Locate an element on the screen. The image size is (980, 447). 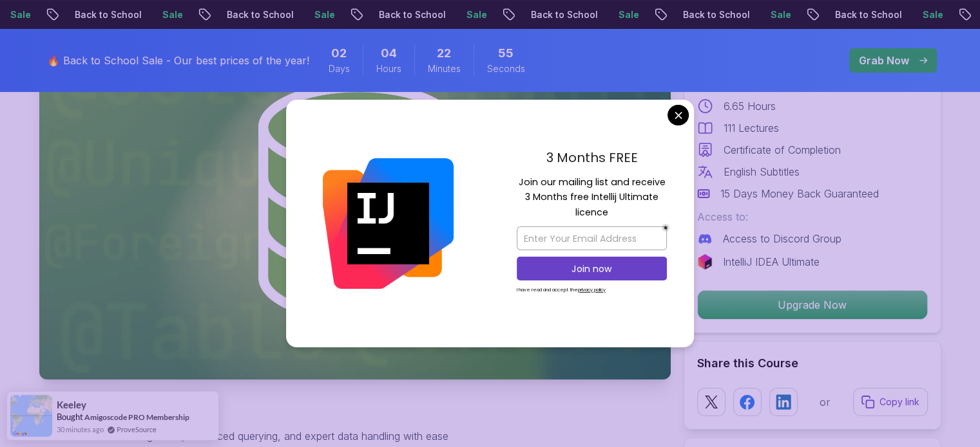
p: IntelliJ IDEA Ultimate is located at coordinates (771, 262).